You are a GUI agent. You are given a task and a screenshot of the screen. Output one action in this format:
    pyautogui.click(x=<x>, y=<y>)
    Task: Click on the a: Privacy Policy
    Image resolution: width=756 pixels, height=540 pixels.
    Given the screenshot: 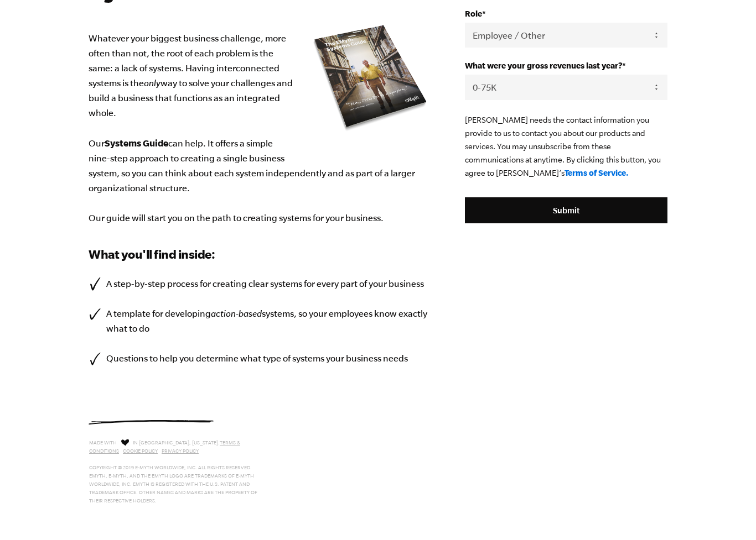 What is the action you would take?
    pyautogui.click(x=180, y=451)
    